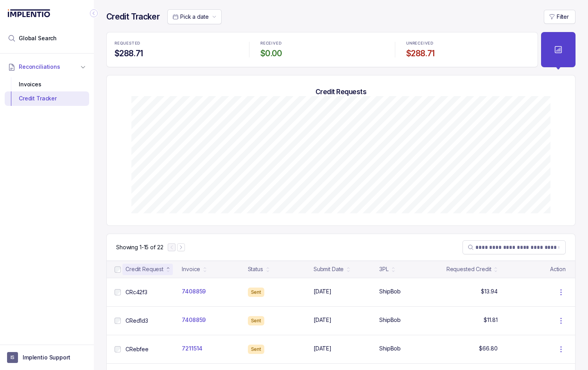  Describe the element at coordinates (340, 248) in the screenshot. I see `nav: Table Control` at that location.